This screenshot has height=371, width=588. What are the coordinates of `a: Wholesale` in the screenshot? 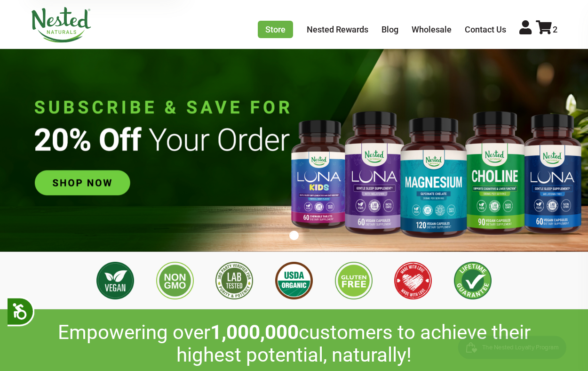 It's located at (432, 29).